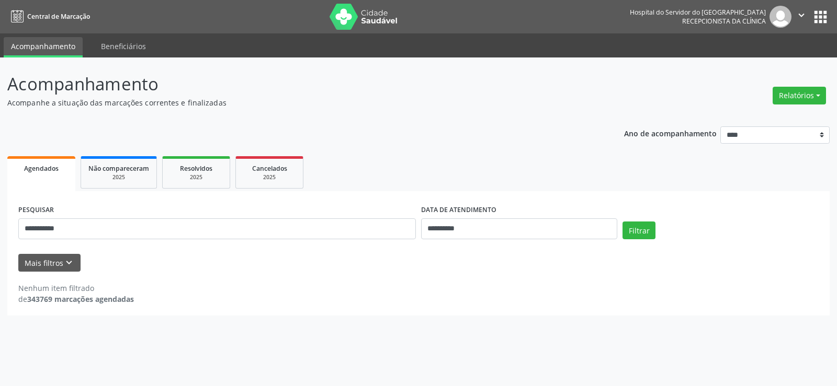 Image resolution: width=837 pixels, height=386 pixels. I want to click on label: PESQUISAR, so click(36, 210).